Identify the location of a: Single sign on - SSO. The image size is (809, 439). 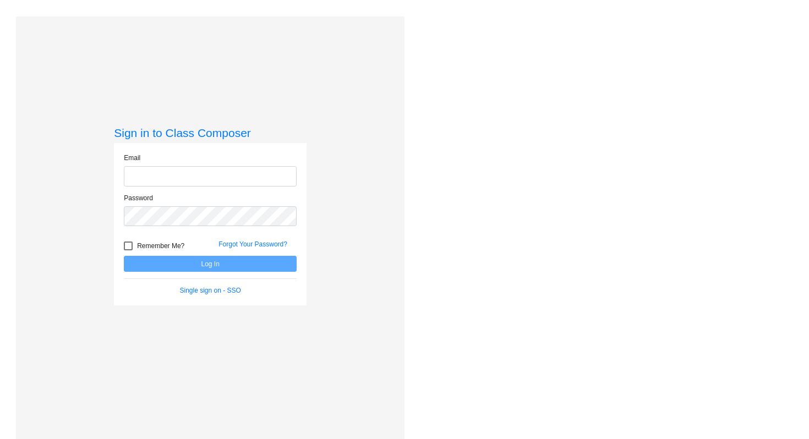
(210, 291).